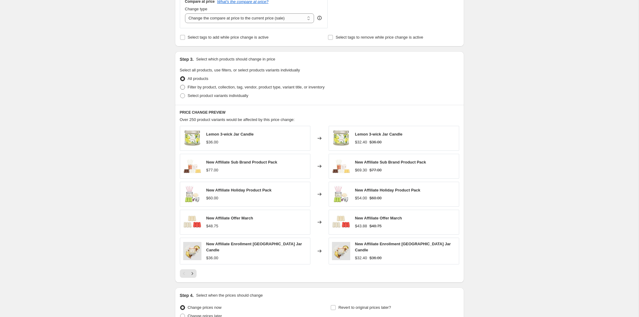  I want to click on h2: Step 4., so click(187, 296).